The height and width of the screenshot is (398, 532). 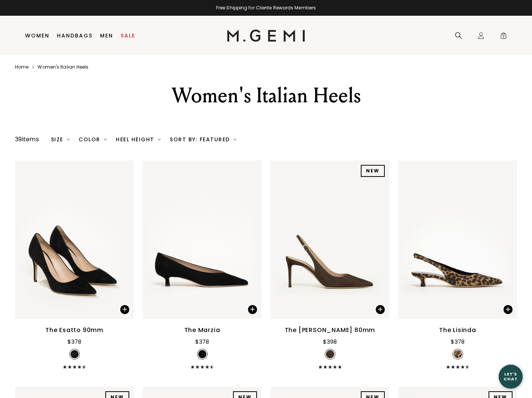 I want to click on div: Size, so click(x=60, y=140).